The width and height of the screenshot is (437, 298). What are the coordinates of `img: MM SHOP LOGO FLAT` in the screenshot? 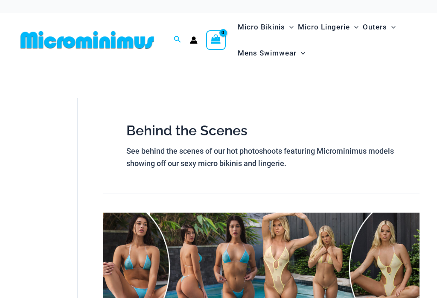 It's located at (87, 40).